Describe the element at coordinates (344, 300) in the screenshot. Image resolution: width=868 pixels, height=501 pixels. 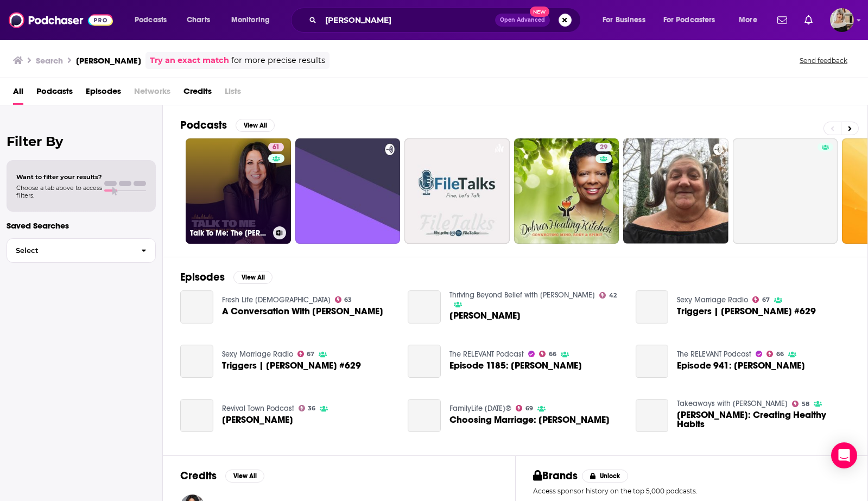
I see `a: 63` at that location.